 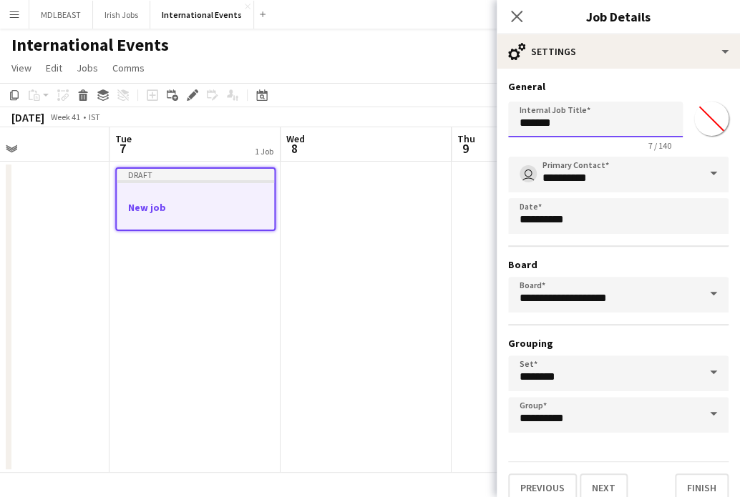 What do you see at coordinates (618, 343) in the screenshot?
I see `h3: Grouping` at bounding box center [618, 343].